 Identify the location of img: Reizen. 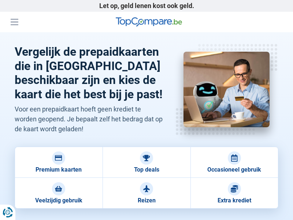
(147, 189).